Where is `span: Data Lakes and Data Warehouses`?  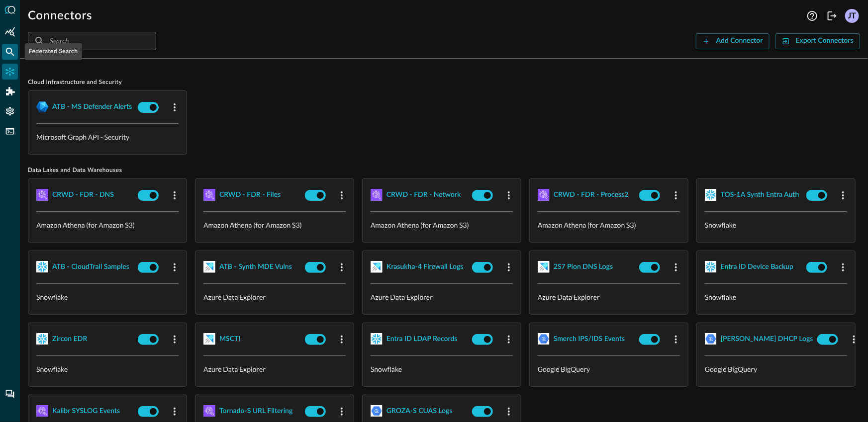
span: Data Lakes and Data Warehouses is located at coordinates (444, 170).